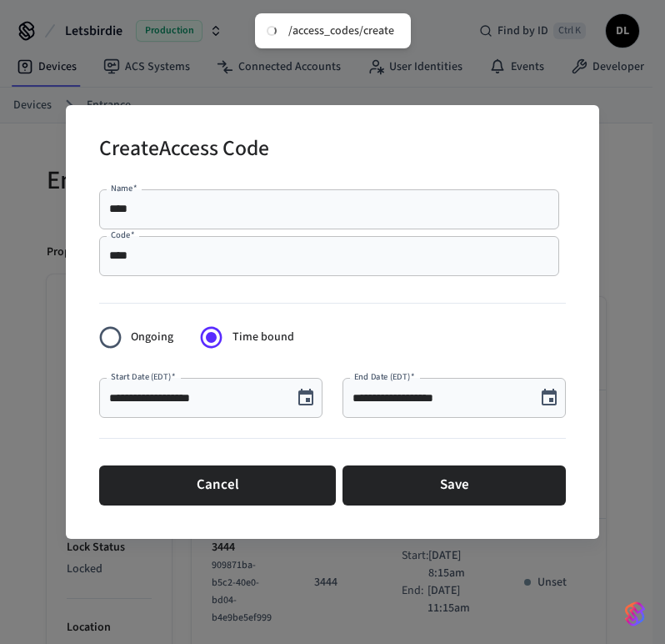 Image resolution: width=665 pixels, height=644 pixels. Describe the element at coordinates (455, 486) in the screenshot. I see `button: Save` at that location.